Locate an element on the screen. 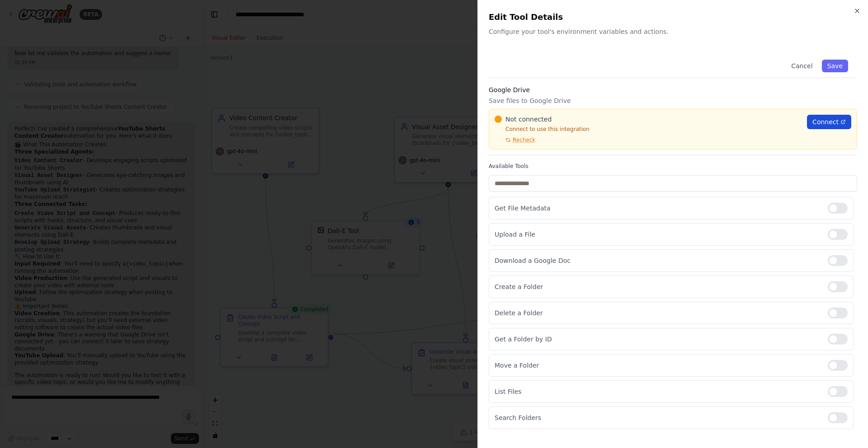  p: List Files is located at coordinates (657, 392).